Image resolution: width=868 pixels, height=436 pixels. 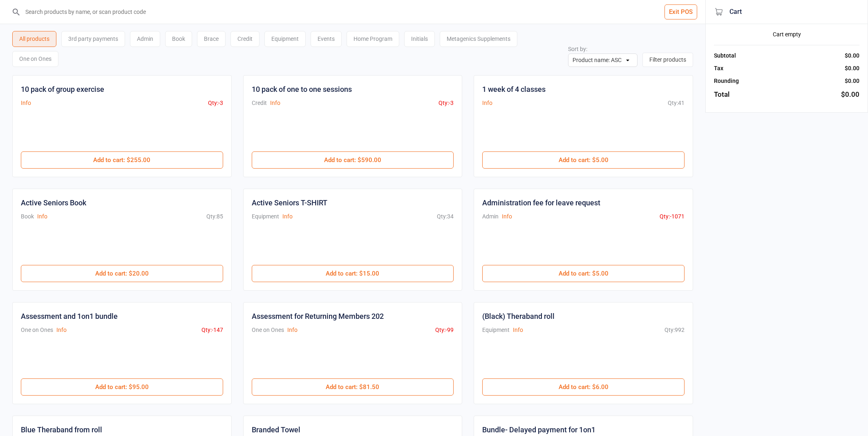 I want to click on button: Add to cart: $590.00, so click(x=353, y=160).